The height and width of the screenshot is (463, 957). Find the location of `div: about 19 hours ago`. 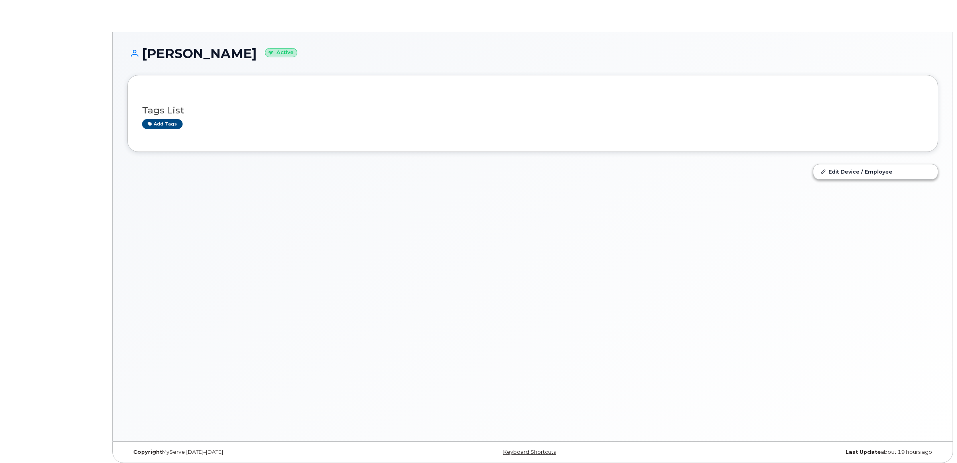

div: about 19 hours ago is located at coordinates (803, 453).